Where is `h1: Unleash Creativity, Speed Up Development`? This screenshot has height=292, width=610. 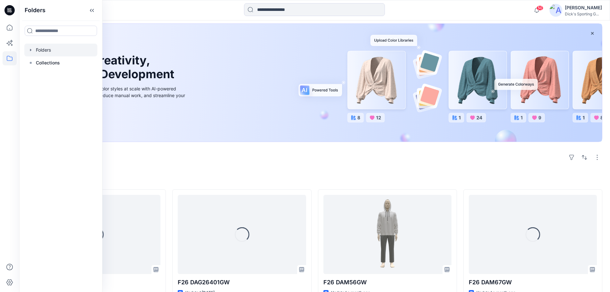
h1: Unleash Creativity, Speed Up Development is located at coordinates (110, 67).